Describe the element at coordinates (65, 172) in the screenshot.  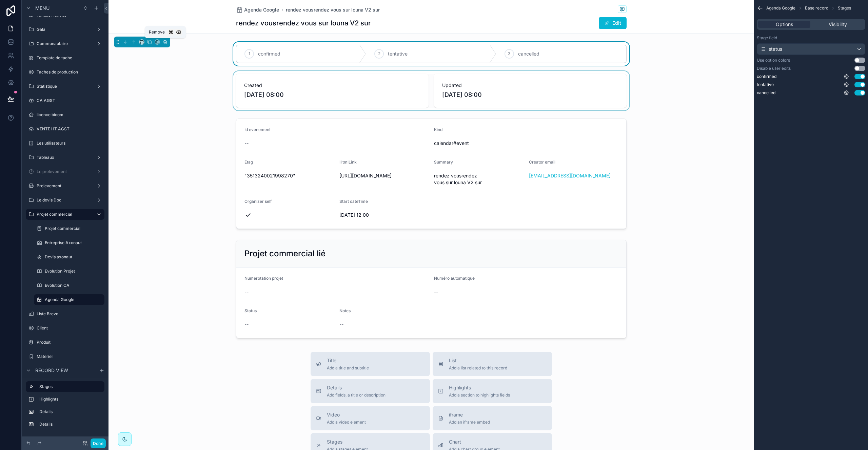
I see `a: Le prelevement` at that location.